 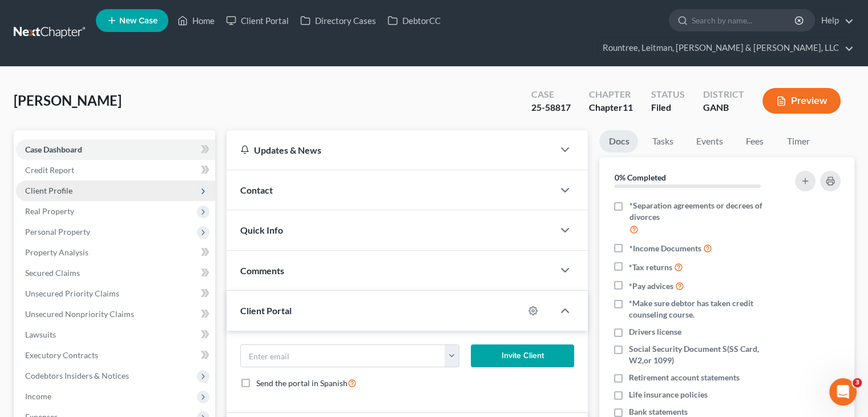 What do you see at coordinates (49, 169) in the screenshot?
I see `span: Credit Report` at bounding box center [49, 169].